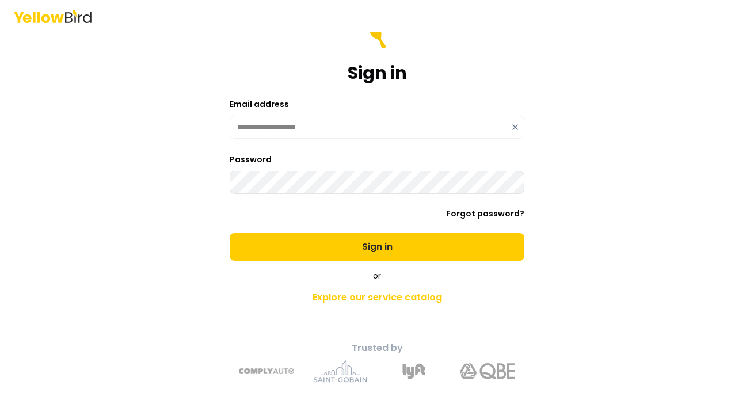 This screenshot has width=754, height=404. Describe the element at coordinates (377, 73) in the screenshot. I see `h1: Sign in` at that location.